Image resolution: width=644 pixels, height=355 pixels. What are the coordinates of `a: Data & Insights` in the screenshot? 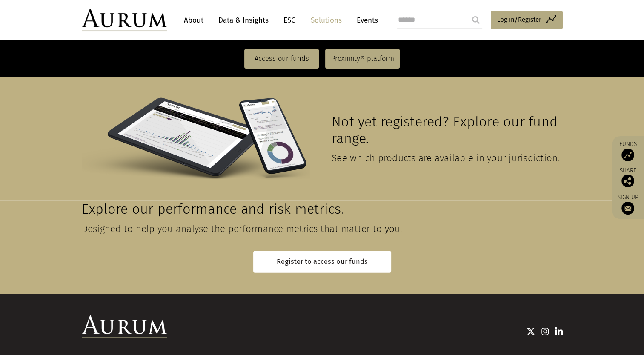 It's located at (244, 20).